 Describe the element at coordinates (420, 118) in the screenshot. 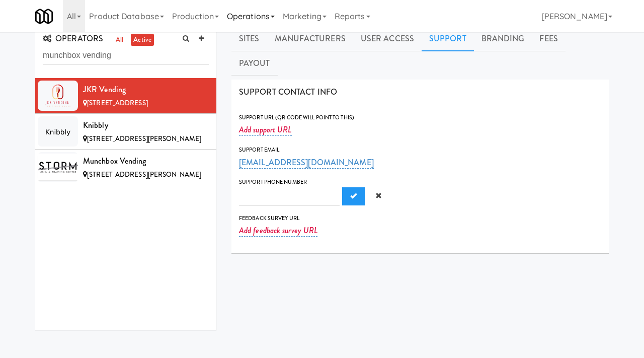

I see `div: Support Url (QR code will point to this)` at that location.